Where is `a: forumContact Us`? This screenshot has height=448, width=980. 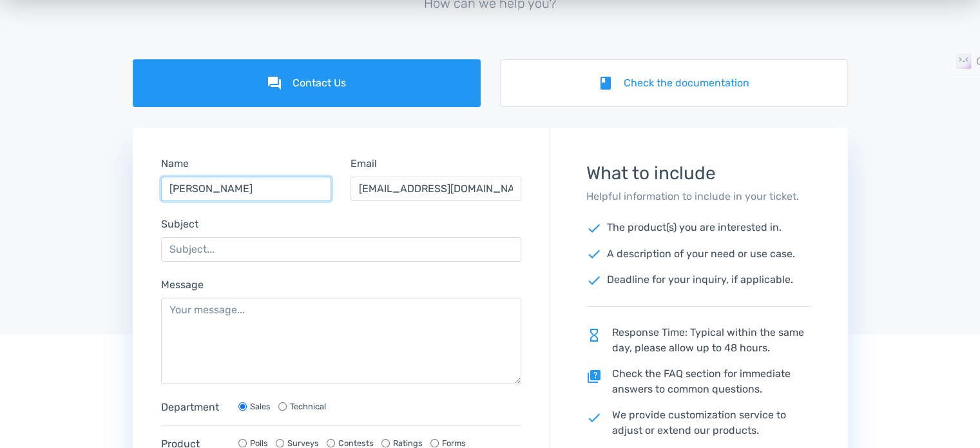
a: forumContact Us is located at coordinates (307, 83).